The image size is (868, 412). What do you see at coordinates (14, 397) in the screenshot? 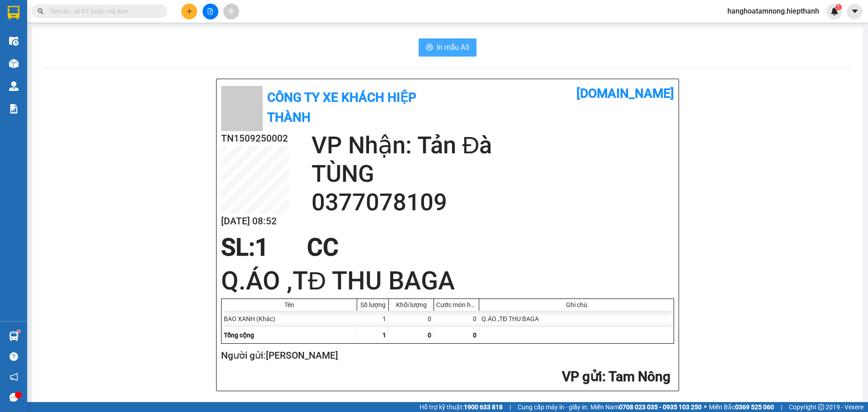
I see `span: message` at bounding box center [14, 397].